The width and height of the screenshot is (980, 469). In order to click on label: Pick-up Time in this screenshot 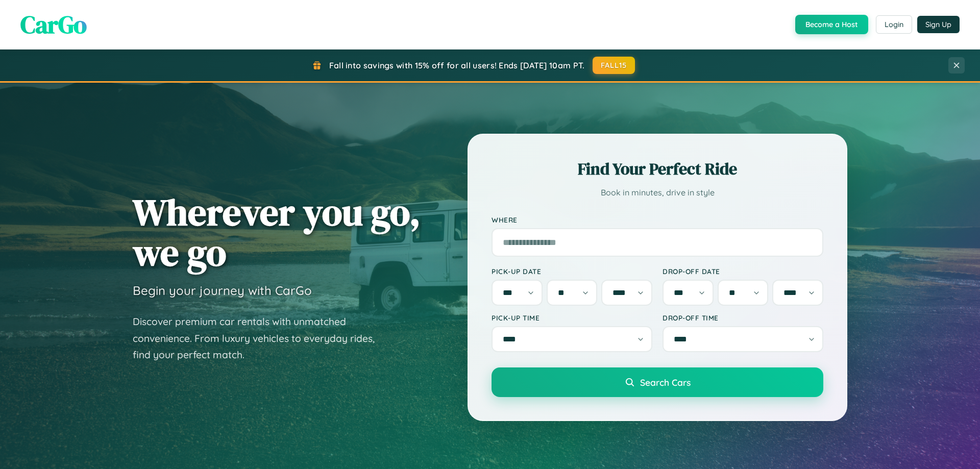, I will do `click(572, 318)`.